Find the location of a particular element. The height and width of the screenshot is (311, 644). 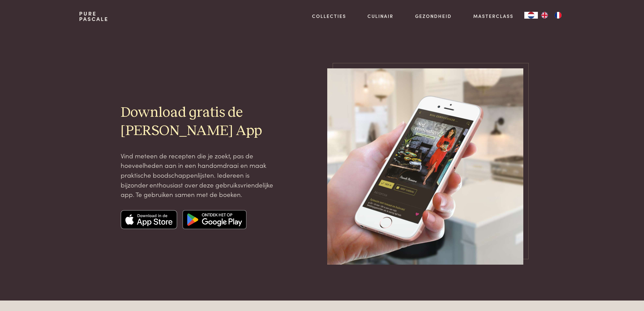

a: PurePascale is located at coordinates (93, 16).